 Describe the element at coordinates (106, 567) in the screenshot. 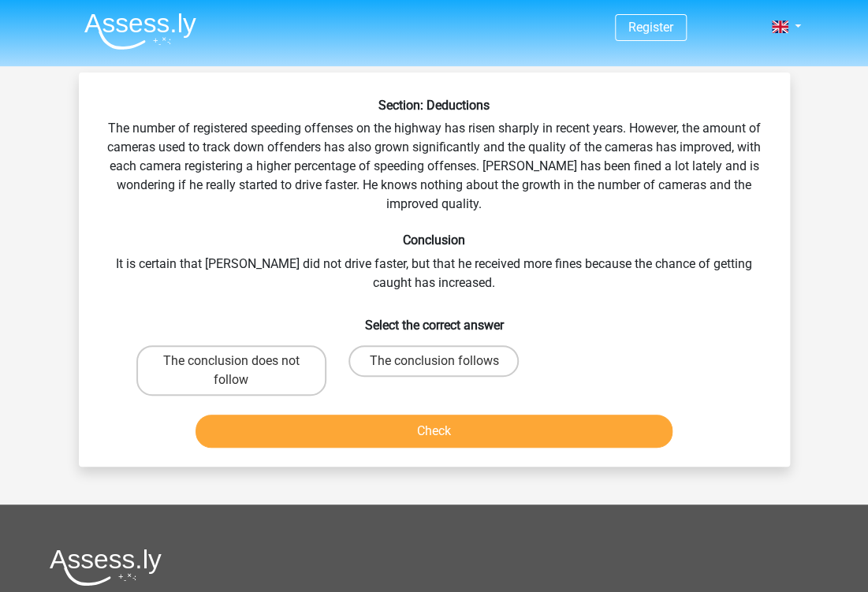

I see `img: Assessly logo` at that location.